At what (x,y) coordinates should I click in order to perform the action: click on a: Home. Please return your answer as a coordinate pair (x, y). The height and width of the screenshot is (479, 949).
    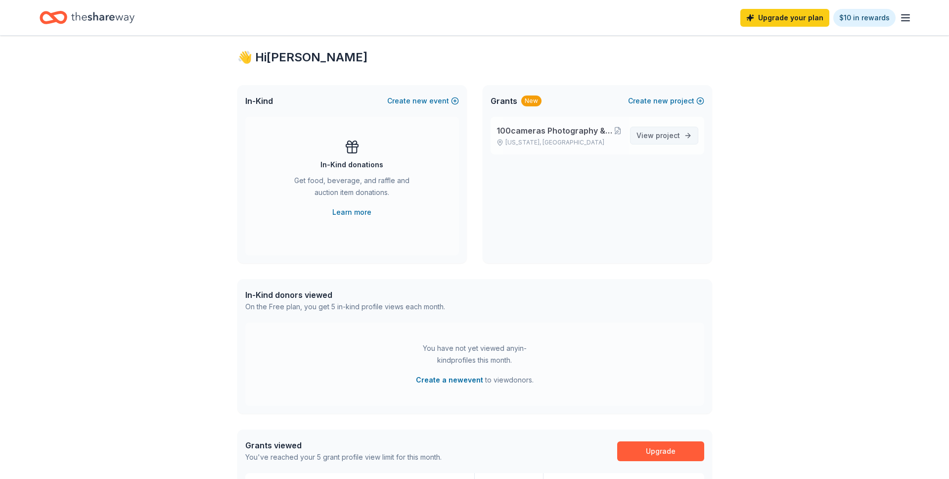
    Looking at the image, I should click on (87, 17).